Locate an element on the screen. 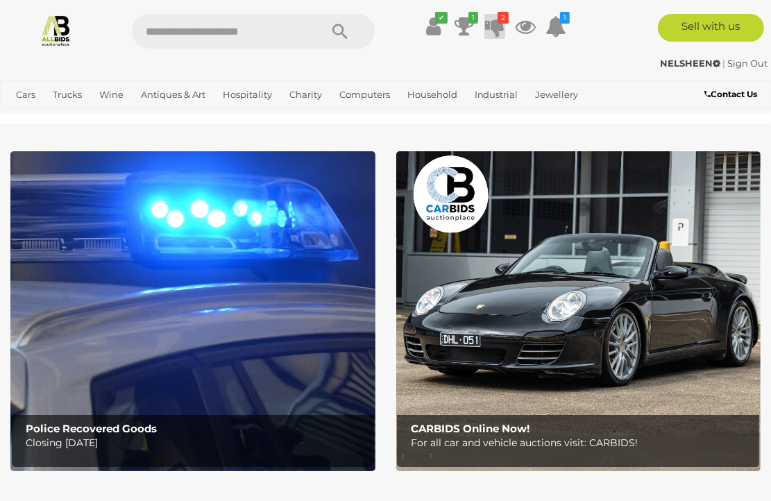 The height and width of the screenshot is (501, 771). a: CARBIDS Online Now! CARBIDS Online Now! For all car and vehicle auctions visit: CARBIDS! is located at coordinates (579, 311).